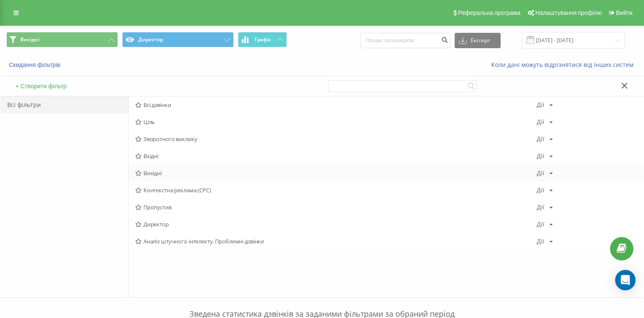 The height and width of the screenshot is (318, 644). I want to click on font: Пропустив, so click(158, 207).